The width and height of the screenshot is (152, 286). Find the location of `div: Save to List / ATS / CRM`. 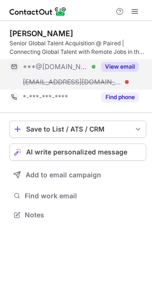

div: Save to List / ATS / CRM is located at coordinates (78, 129).